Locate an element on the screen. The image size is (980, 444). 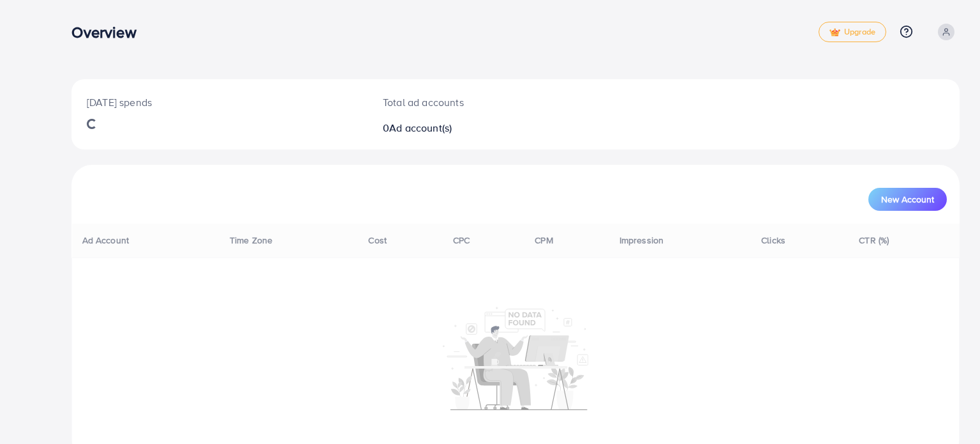
span: New Account is located at coordinates (907, 199).